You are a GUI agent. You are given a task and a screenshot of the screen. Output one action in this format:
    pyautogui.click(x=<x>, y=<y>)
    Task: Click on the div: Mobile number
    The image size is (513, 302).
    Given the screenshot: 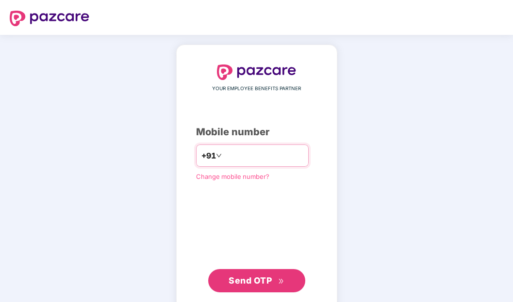 What is the action you would take?
    pyautogui.click(x=257, y=132)
    